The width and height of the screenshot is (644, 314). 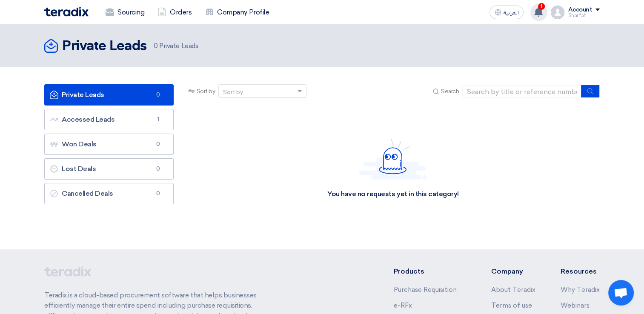 What do you see at coordinates (450, 91) in the screenshot?
I see `span: Search` at bounding box center [450, 91].